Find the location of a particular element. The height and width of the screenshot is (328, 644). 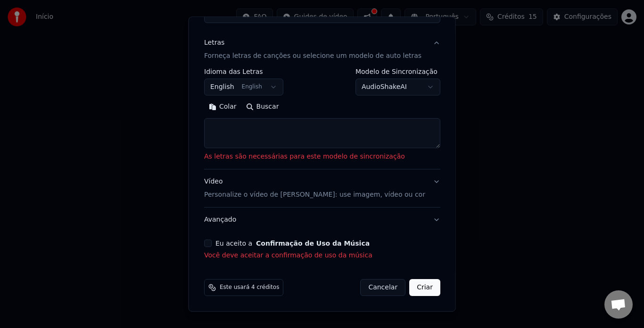

button: Cancelar is located at coordinates (383, 288).